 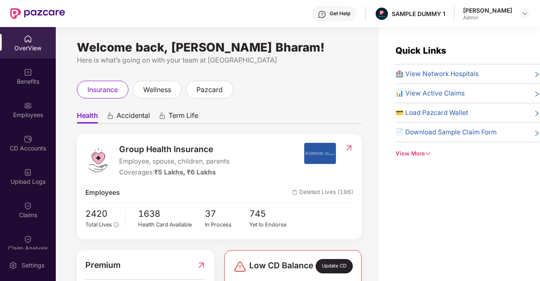 What do you see at coordinates (427, 153) in the screenshot?
I see `span: down` at bounding box center [427, 153].